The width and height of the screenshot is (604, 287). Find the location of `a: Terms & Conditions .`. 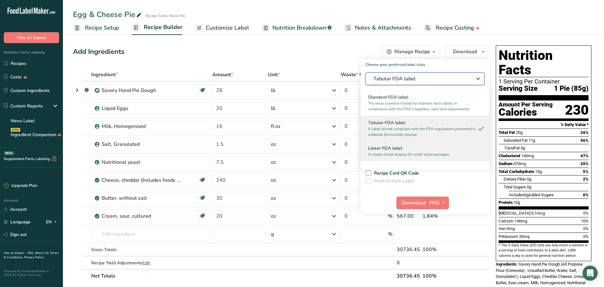

a: Terms & Conditions . is located at coordinates (31, 255).